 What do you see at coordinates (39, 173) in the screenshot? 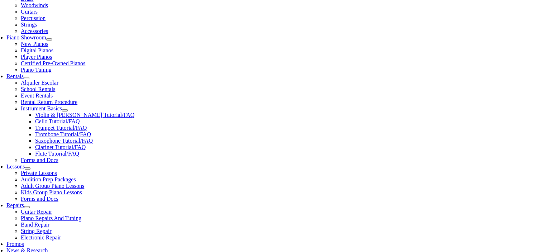
I see `a: Private Lessons` at bounding box center [39, 173].